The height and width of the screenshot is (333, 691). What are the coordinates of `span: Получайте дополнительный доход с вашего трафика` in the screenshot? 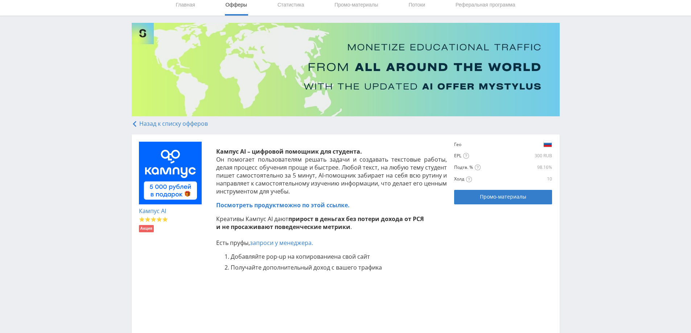 It's located at (306, 268).